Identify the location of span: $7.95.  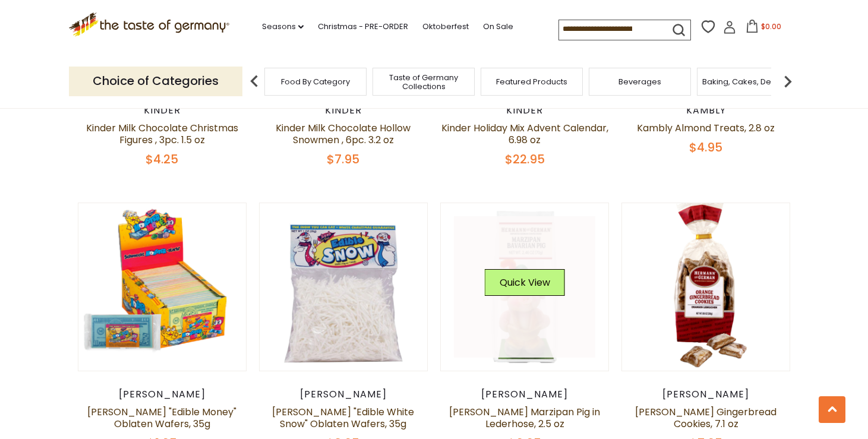
(342, 159).